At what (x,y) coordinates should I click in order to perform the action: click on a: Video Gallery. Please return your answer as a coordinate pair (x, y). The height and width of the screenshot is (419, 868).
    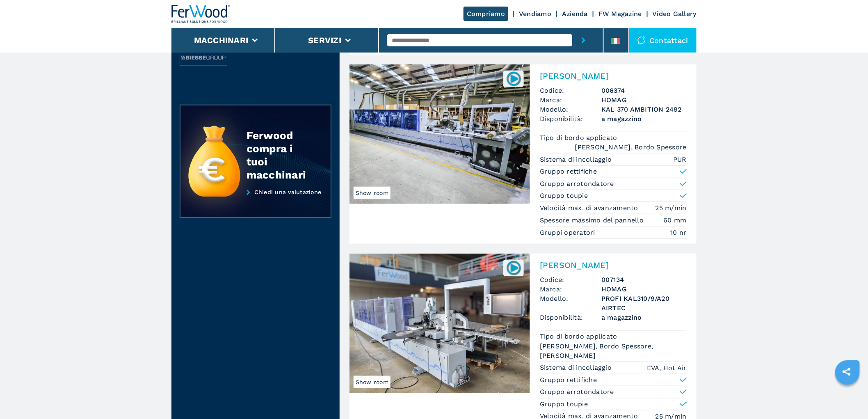
    Looking at the image, I should click on (674, 13).